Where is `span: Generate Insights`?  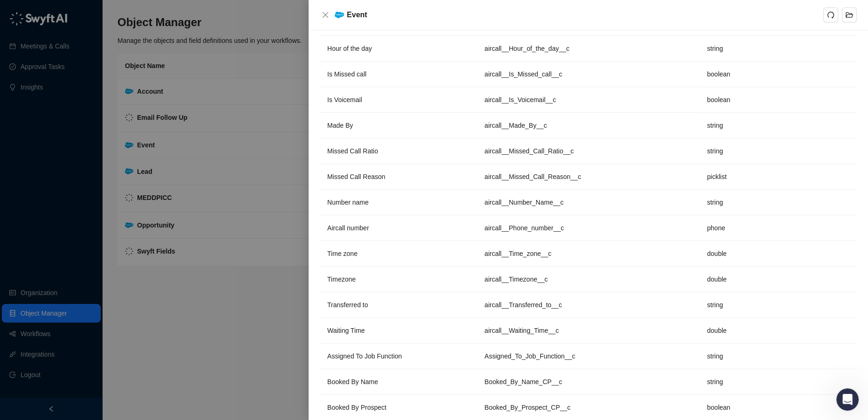 span: Generate Insights is located at coordinates (39, 148).